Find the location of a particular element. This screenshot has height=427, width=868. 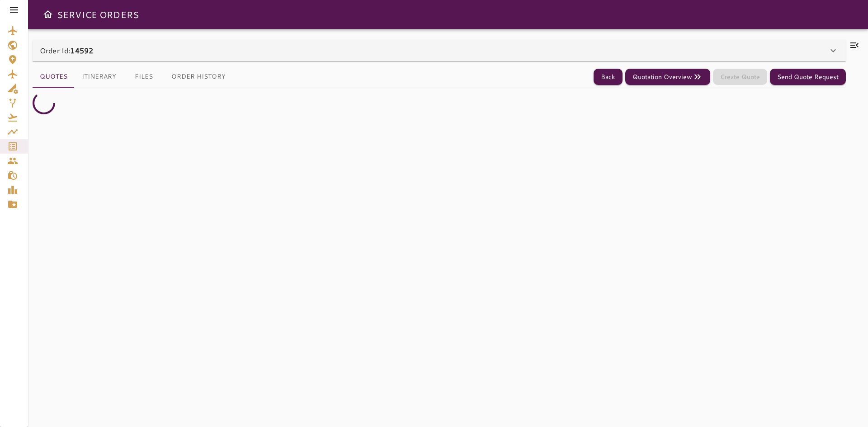

h6: SERVICE ORDERS is located at coordinates (97, 15).